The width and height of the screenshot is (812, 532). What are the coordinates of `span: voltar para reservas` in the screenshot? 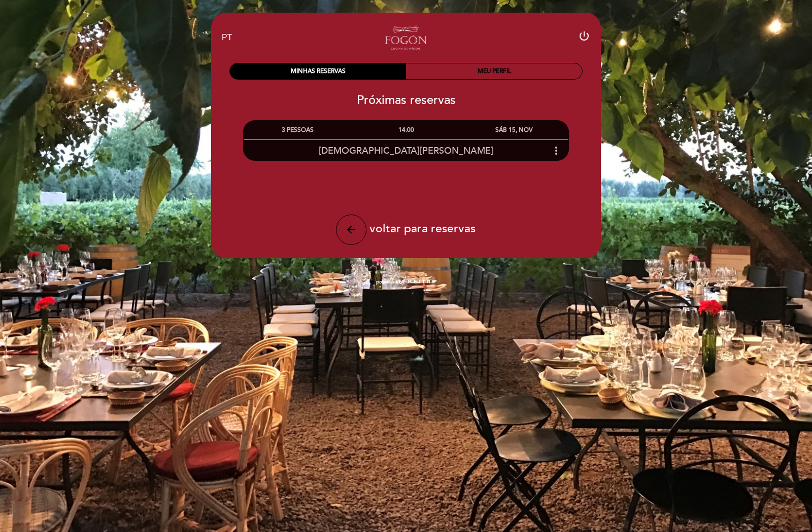 It's located at (422, 229).